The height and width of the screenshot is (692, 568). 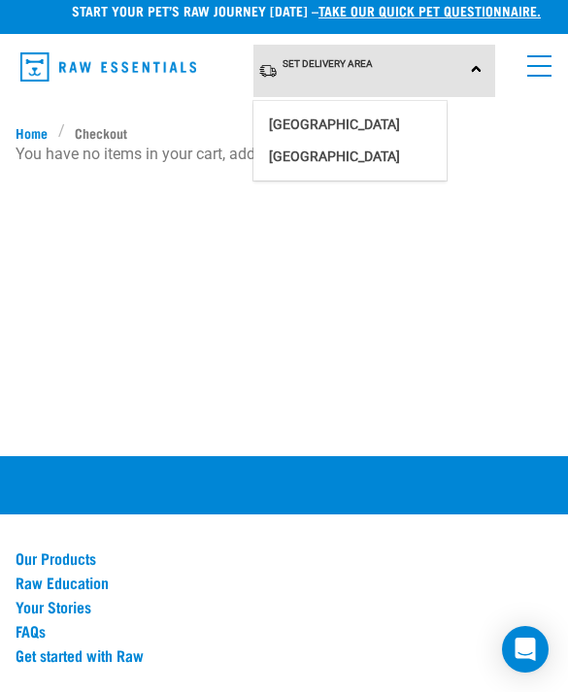 I want to click on a: menu, so click(x=535, y=61).